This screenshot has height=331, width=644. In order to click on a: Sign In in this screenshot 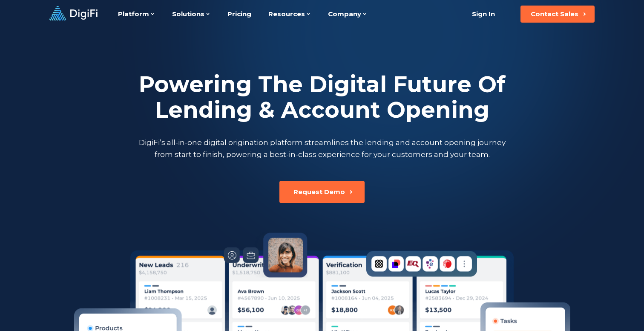, I will do `click(483, 14)`.